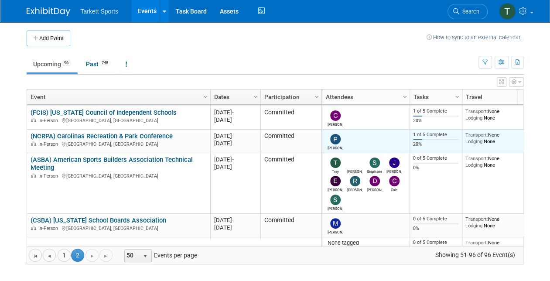 The height and width of the screenshot is (281, 550). I want to click on div: Cale Hayes, so click(394, 189).